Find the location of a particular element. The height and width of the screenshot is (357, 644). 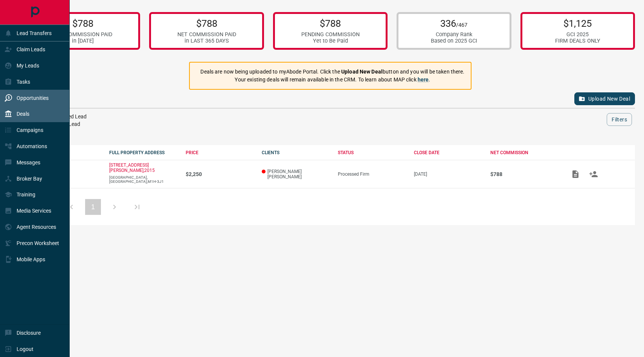

div: NET COMMISSION is located at coordinates (525, 153).